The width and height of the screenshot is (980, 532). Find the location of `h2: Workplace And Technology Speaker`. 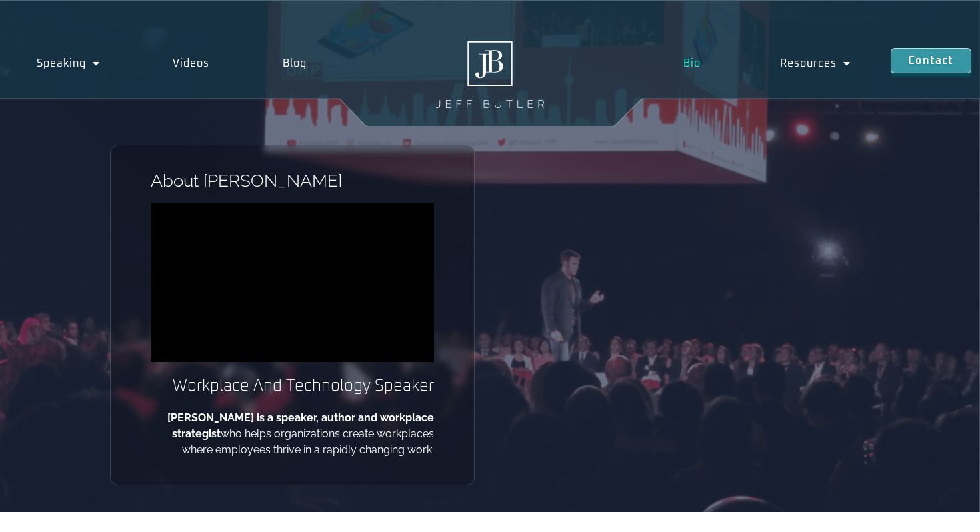

h2: Workplace And Technology Speaker is located at coordinates (292, 386).